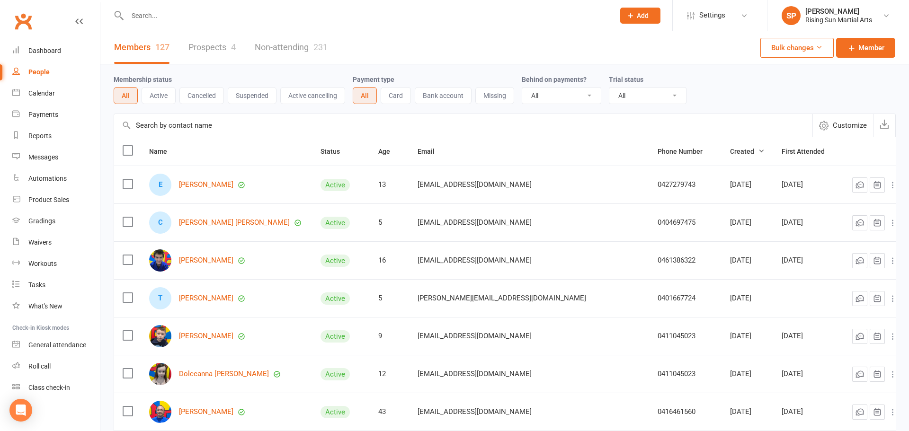  I want to click on div: Tasks, so click(37, 285).